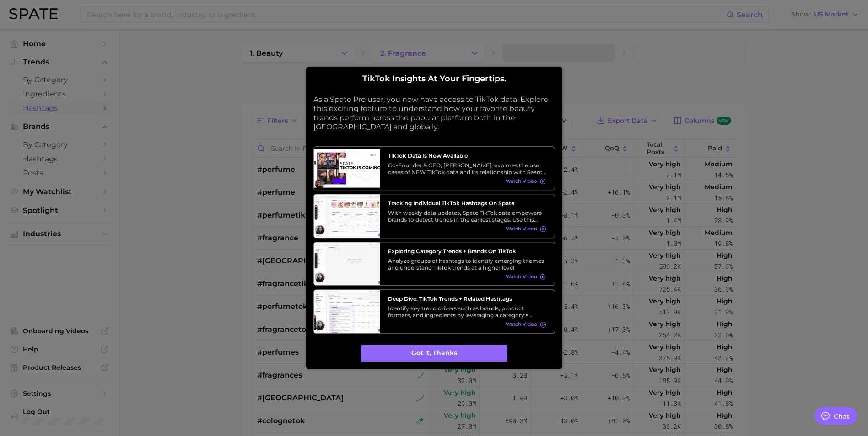  I want to click on h2: TikTok insights at your fingertips., so click(434, 79).